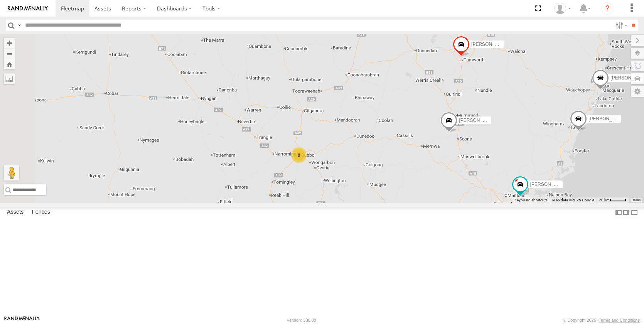 This screenshot has height=324, width=644. I want to click on button: Drag Pegman onto the map to open Street View, so click(12, 173).